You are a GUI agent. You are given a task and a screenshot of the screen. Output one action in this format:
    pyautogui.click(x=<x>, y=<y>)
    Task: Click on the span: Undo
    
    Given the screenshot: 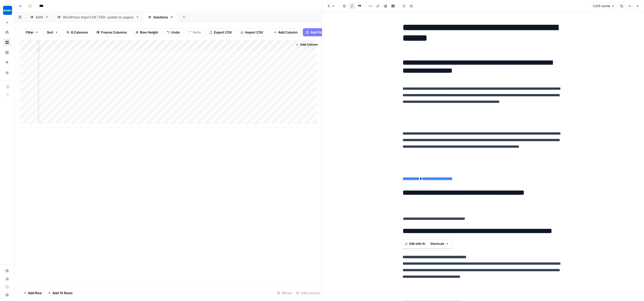 What is the action you would take?
    pyautogui.click(x=176, y=32)
    